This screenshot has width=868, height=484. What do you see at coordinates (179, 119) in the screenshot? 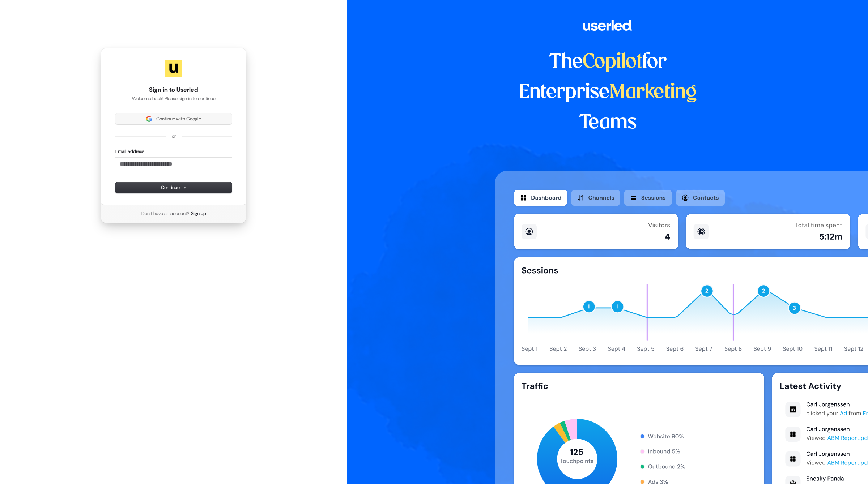
I see `span: Continue with Google` at bounding box center [179, 119].